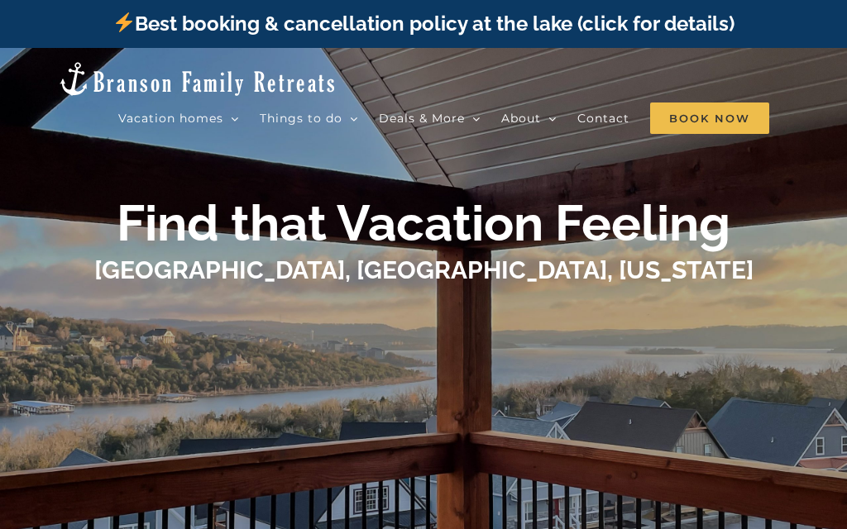  Describe the element at coordinates (179, 118) in the screenshot. I see `a: Vacation homes` at that location.